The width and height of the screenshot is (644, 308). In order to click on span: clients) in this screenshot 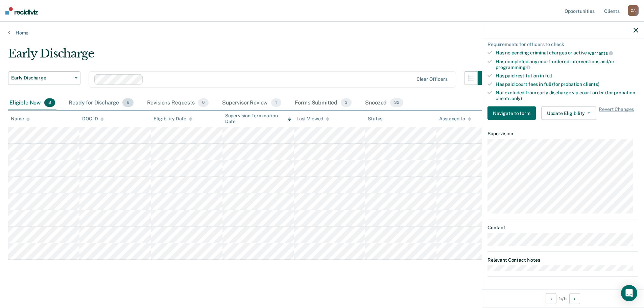, I will do `click(591, 84)`.